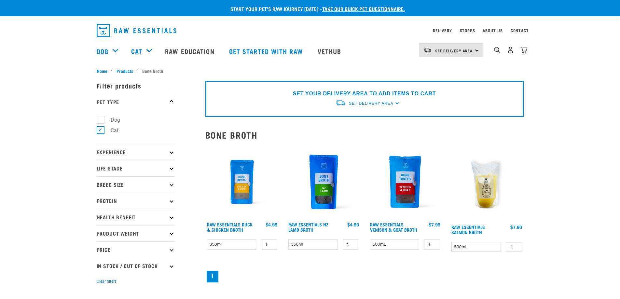 Image resolution: width=620 pixels, height=299 pixels. Describe the element at coordinates (330, 51) in the screenshot. I see `a: Vethub` at that location.